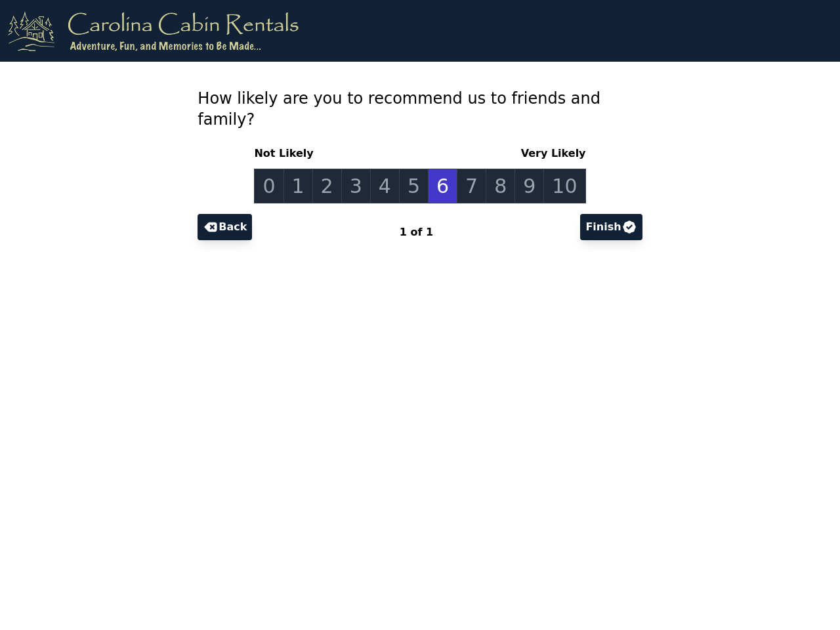 The height and width of the screenshot is (630, 840). Describe the element at coordinates (225, 228) in the screenshot. I see `button: Back` at that location.